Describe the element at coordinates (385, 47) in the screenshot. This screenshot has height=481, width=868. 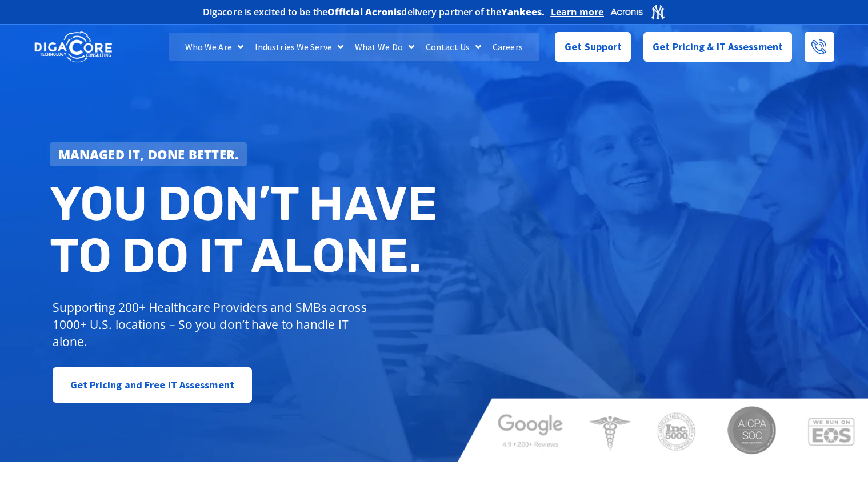
I see `a: What We Do` at that location.